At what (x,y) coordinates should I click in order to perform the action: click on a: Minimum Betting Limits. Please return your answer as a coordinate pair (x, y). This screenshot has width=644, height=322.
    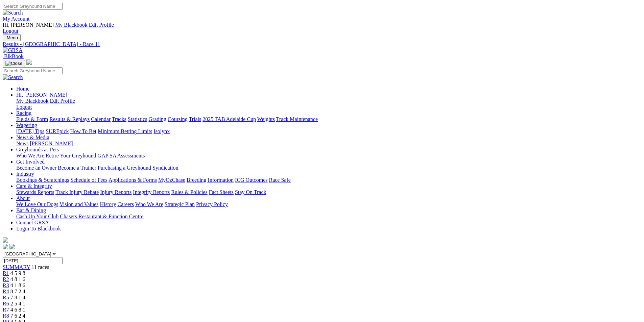
    Looking at the image, I should click on (125, 131).